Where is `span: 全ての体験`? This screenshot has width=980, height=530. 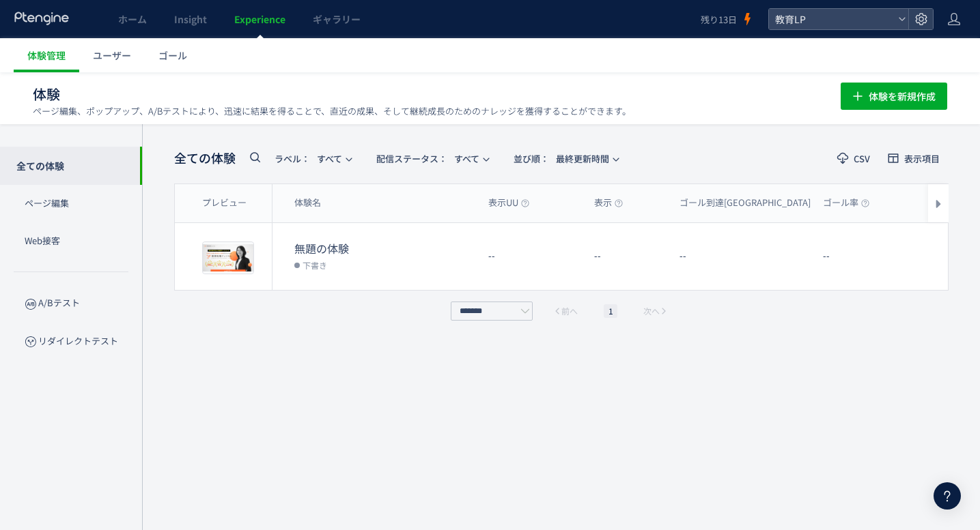
span: 全ての体験 is located at coordinates (205, 159).